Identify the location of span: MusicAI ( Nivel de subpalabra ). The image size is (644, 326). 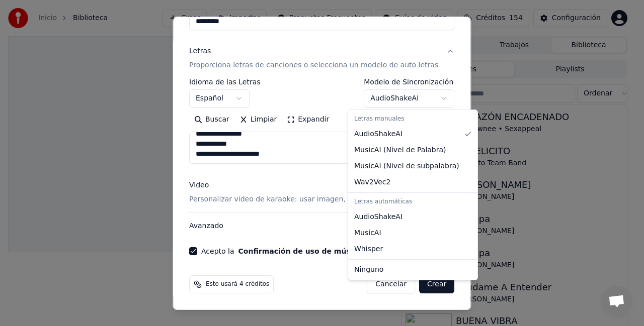
(406, 166).